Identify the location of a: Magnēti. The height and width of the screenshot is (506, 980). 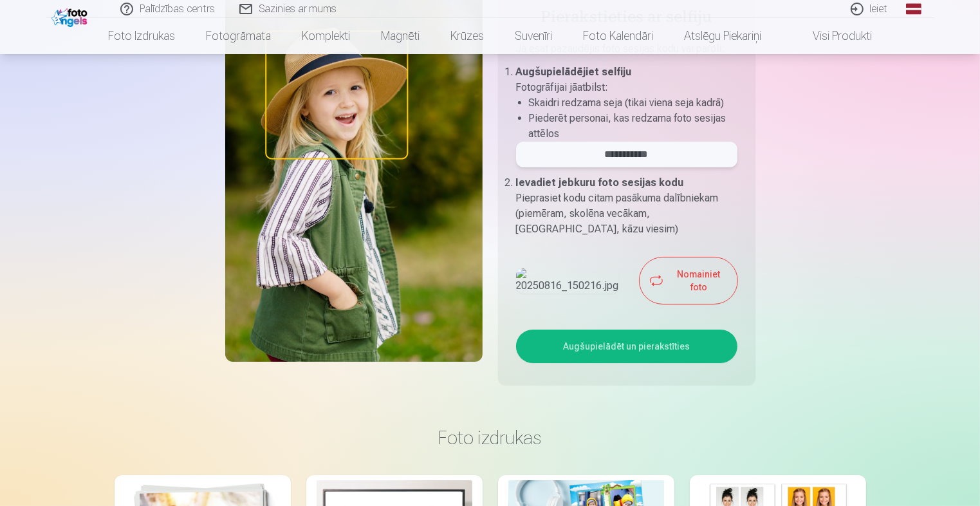
(400, 36).